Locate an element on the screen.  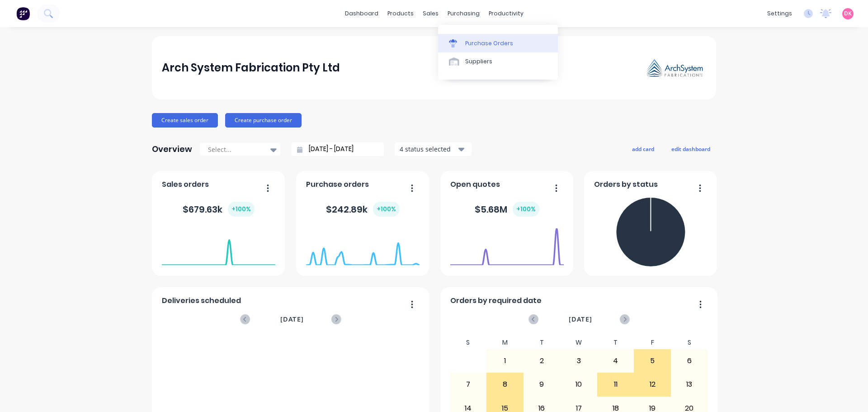
div: products is located at coordinates (400, 14).